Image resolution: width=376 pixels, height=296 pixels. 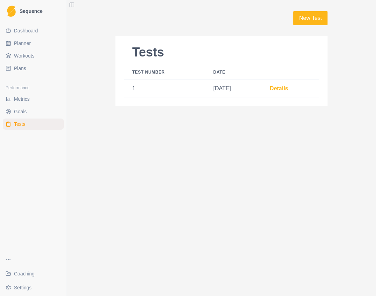 What do you see at coordinates (33, 99) in the screenshot?
I see `a: Metrics` at bounding box center [33, 99].